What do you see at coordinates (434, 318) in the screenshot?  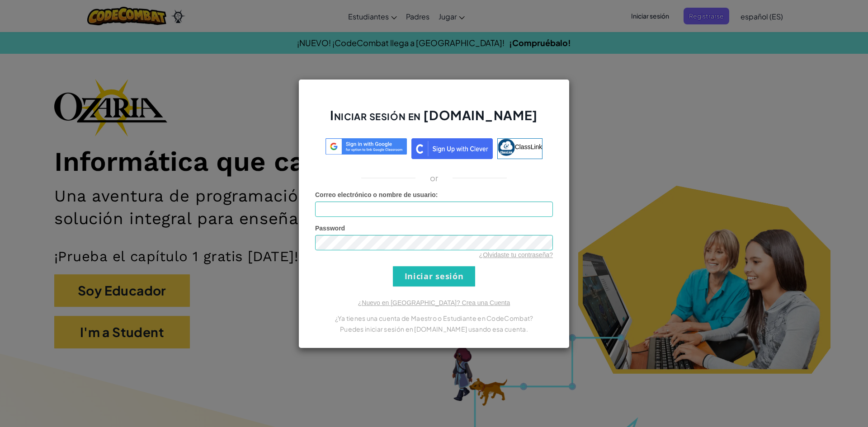 I see `p: ¿Ya tienes una cuenta de Maestro o Estudiante en CodeCombat?` at bounding box center [434, 318].